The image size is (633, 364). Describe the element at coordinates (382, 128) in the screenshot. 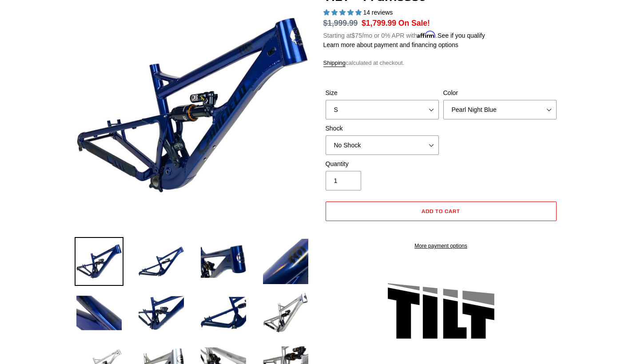

I see `label: Shock` at that location.